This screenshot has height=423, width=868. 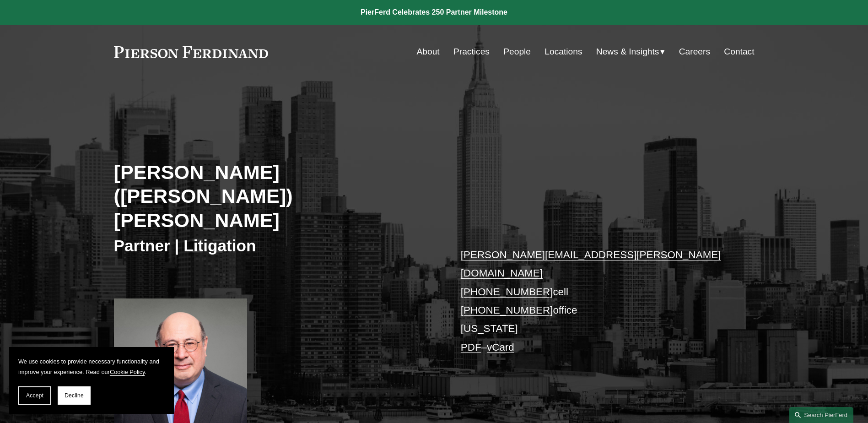 I want to click on span: News & Insights, so click(x=628, y=51).